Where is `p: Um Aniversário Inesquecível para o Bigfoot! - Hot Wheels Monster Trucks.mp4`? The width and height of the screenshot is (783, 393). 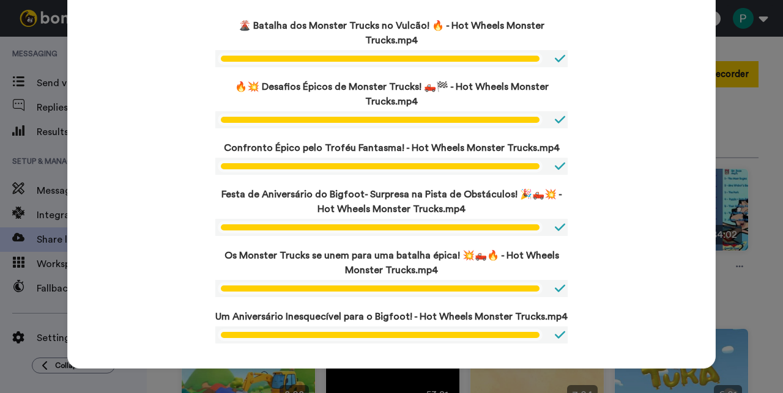
p: Um Aniversário Inesquecível para o Bigfoot! - Hot Wheels Monster Trucks.mp4 is located at coordinates (391, 317).